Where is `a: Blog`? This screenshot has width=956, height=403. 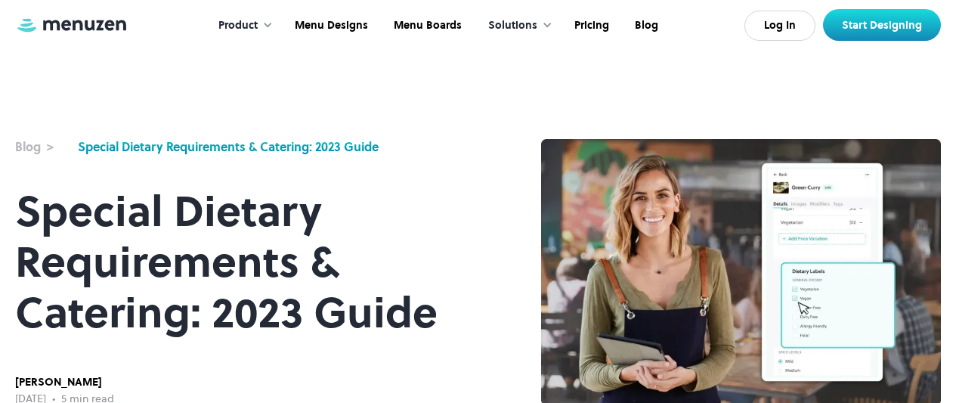 a: Blog is located at coordinates (645, 26).